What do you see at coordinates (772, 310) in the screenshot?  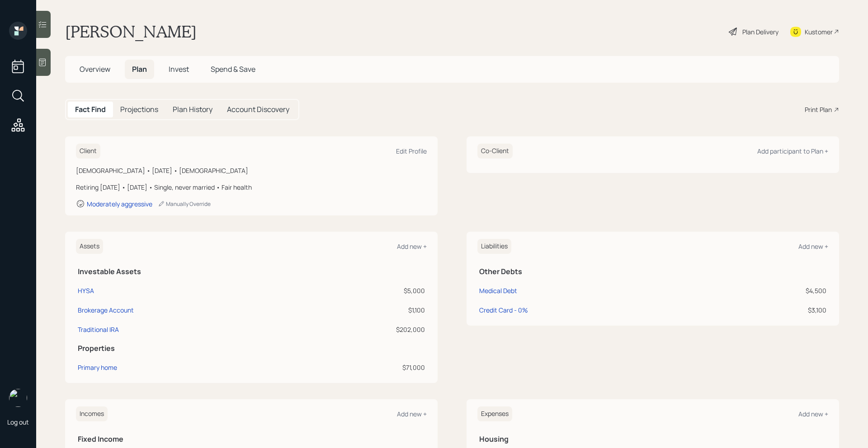 I see `div: $3,100` at bounding box center [772, 310].